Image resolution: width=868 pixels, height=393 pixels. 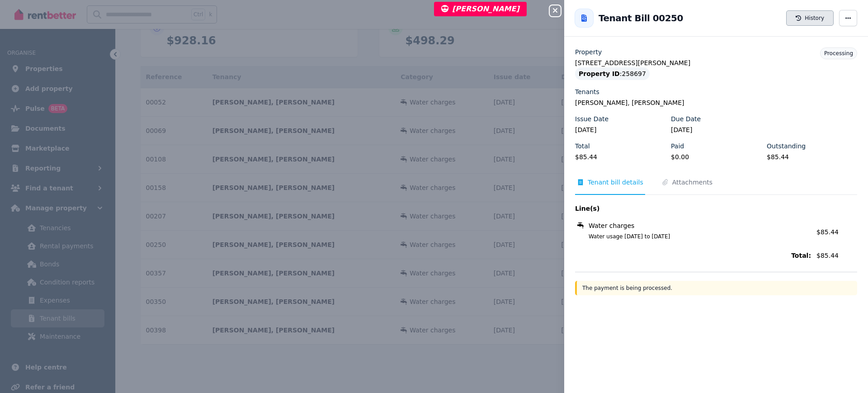 What do you see at coordinates (686, 119) in the screenshot?
I see `label: Due Date` at bounding box center [686, 119].